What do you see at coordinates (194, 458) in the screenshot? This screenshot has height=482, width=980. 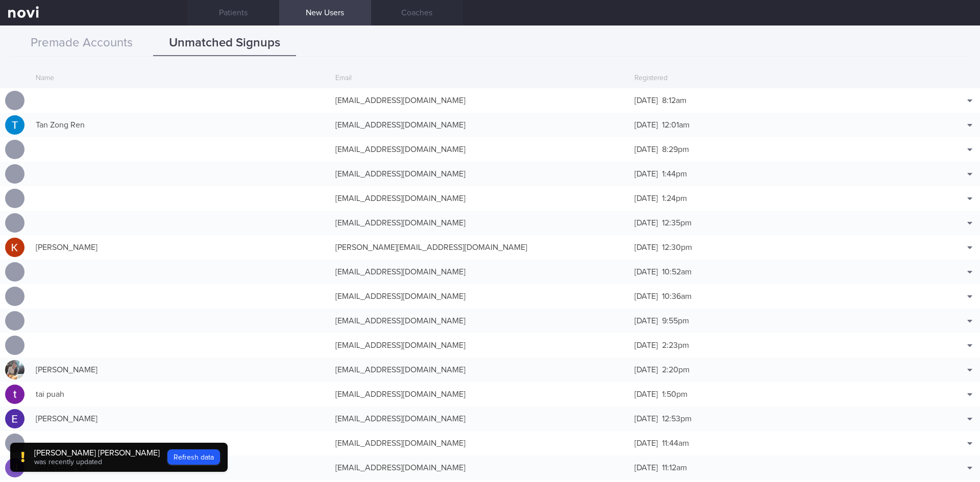 I see `button: Refresh data` at bounding box center [194, 458].